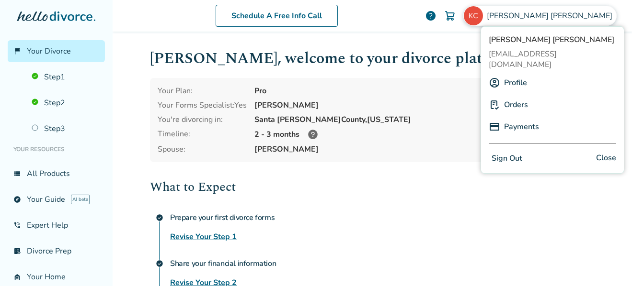 Image resolution: width=632 pixels, height=286 pixels. I want to click on img: A, so click(494, 83).